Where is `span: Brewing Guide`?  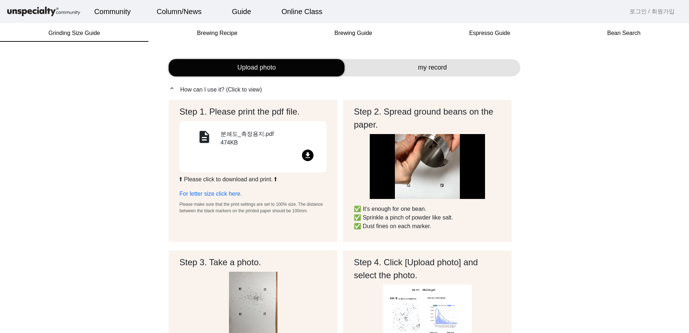 span: Brewing Guide is located at coordinates (353, 33).